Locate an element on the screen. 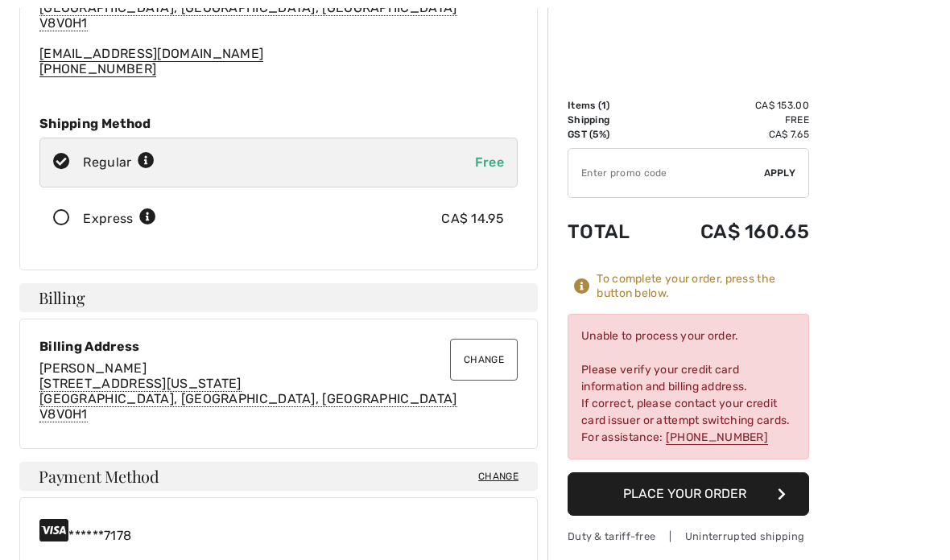 The image size is (950, 560). div: Express is located at coordinates (119, 218).